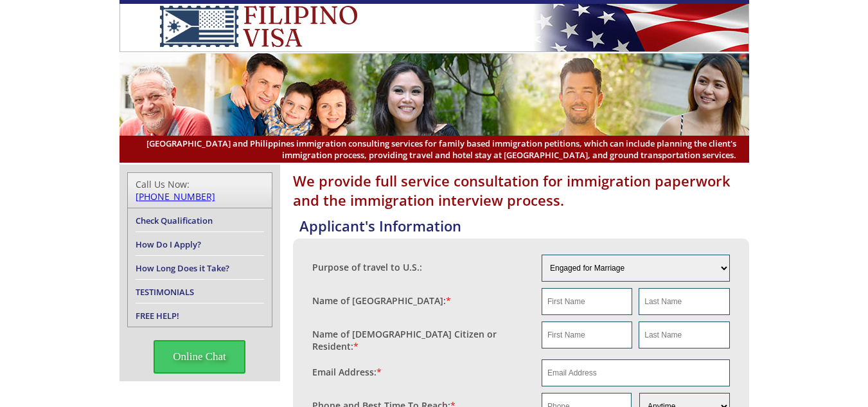 The width and height of the screenshot is (868, 407). What do you see at coordinates (635, 373) in the screenshot?
I see `input: Email Address` at bounding box center [635, 373].